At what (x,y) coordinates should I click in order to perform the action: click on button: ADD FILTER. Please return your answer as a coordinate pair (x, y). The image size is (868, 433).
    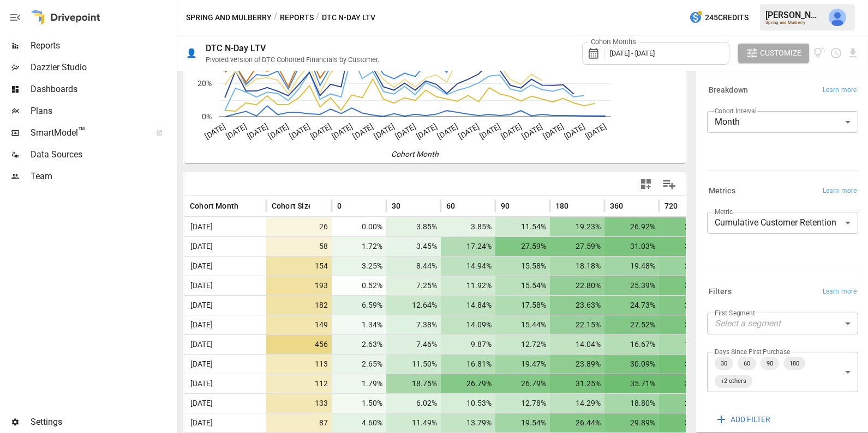
    Looking at the image, I should click on (742, 420).